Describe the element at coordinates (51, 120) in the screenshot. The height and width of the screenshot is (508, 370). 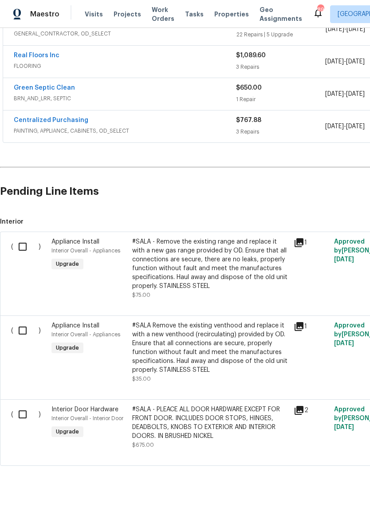
I see `a: Centralized Purchasing` at that location.